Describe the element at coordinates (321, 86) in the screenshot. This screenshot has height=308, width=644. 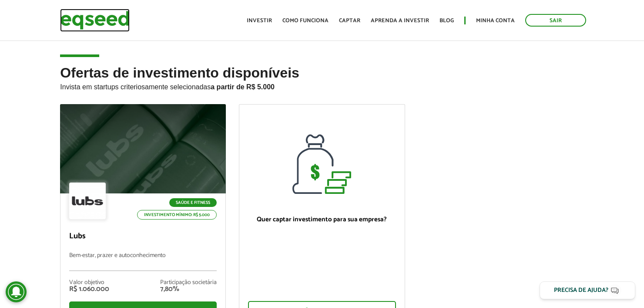
I see `p: Invista em startups criteriosamente selecionadas` at that location.